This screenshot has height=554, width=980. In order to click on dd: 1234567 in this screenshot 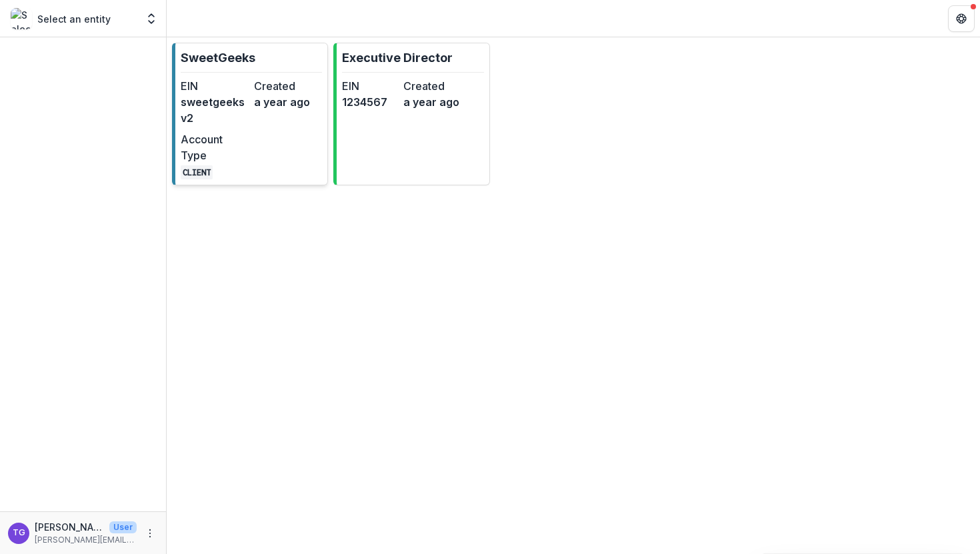, I will do `click(370, 102)`.